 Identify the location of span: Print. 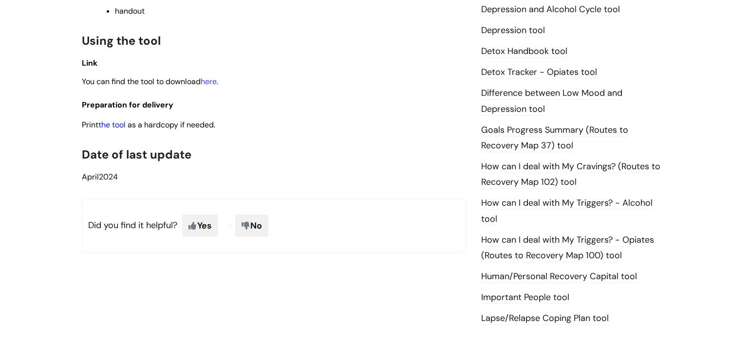
(90, 125).